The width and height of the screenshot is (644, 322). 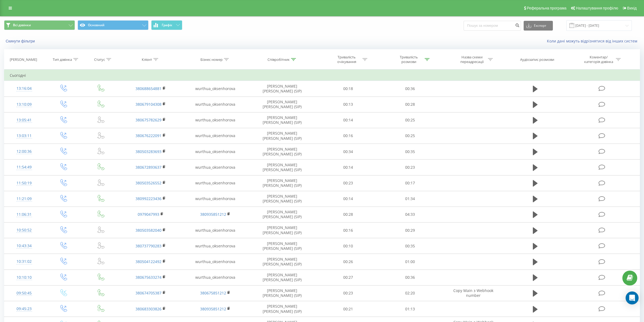 I want to click on a: 380676222091, so click(x=149, y=135).